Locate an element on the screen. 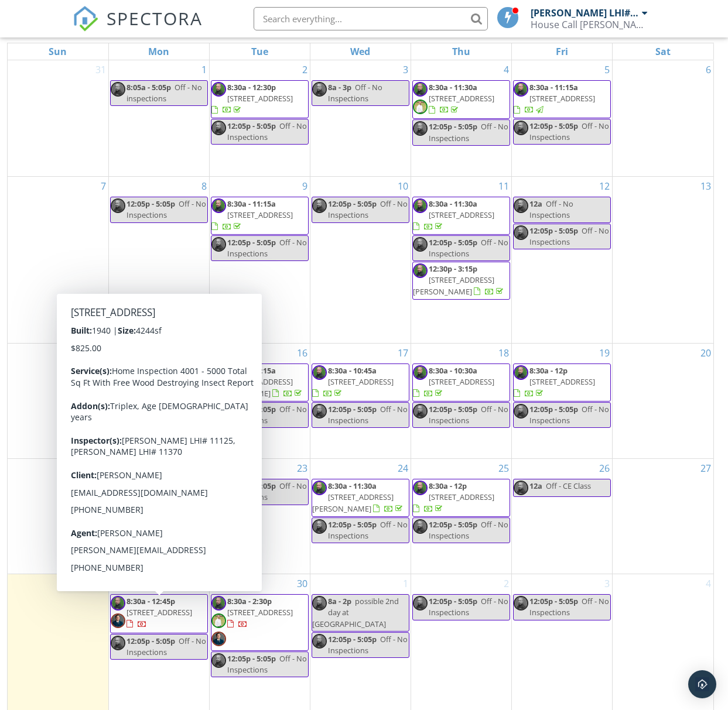 This screenshot has height=710, width=728. a: Tuesday is located at coordinates (259, 52).